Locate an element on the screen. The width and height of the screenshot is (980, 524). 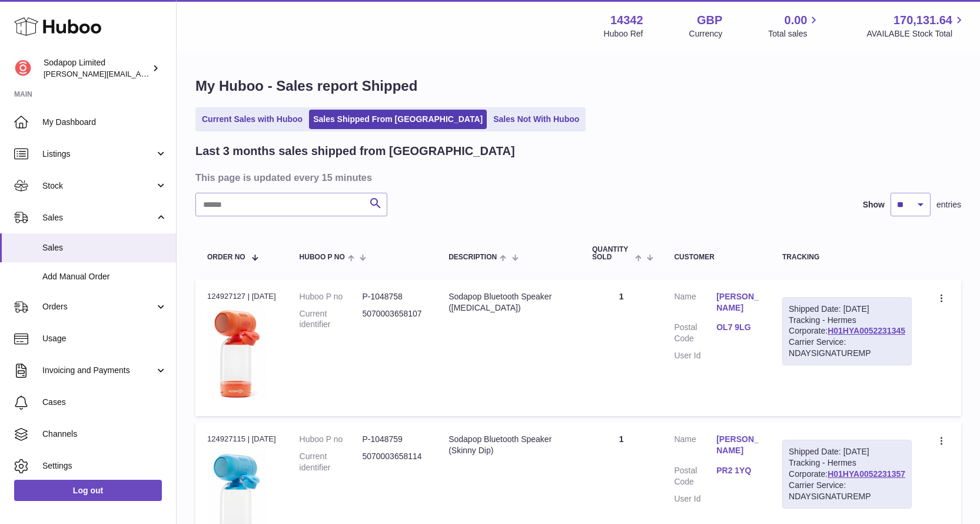
a: H01HYA0052231345 is located at coordinates (866, 331).